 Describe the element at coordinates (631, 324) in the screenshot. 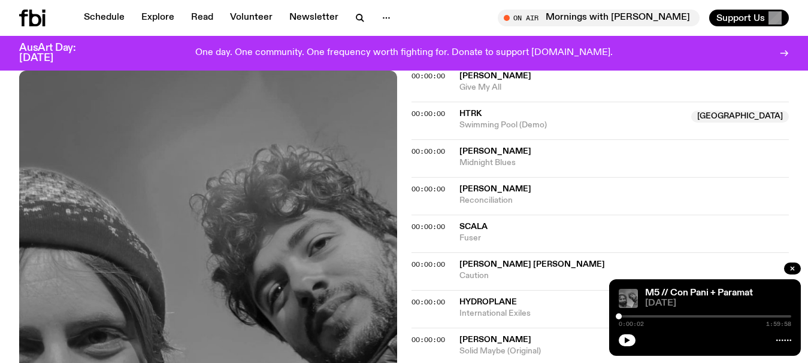

I see `span: 0:00:02` at that location.